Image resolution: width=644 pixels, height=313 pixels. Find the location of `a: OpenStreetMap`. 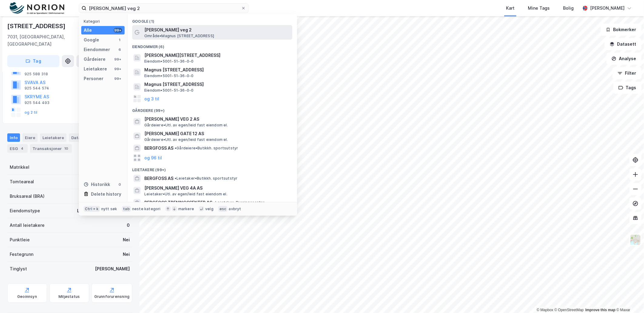

a: OpenStreetMap is located at coordinates (569, 310).